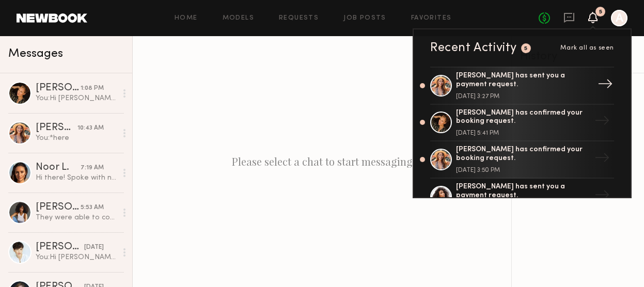 The image size is (644, 287). Describe the element at coordinates (431, 18) in the screenshot. I see `a: Favorites` at that location.